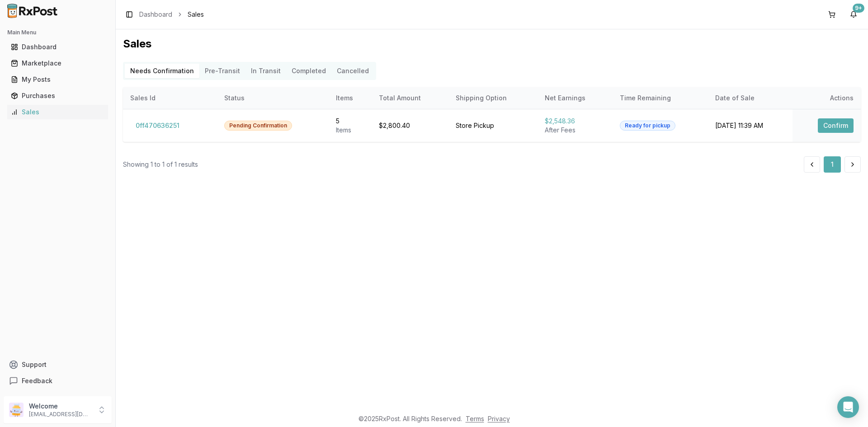  I want to click on div: Marketplace, so click(58, 63).